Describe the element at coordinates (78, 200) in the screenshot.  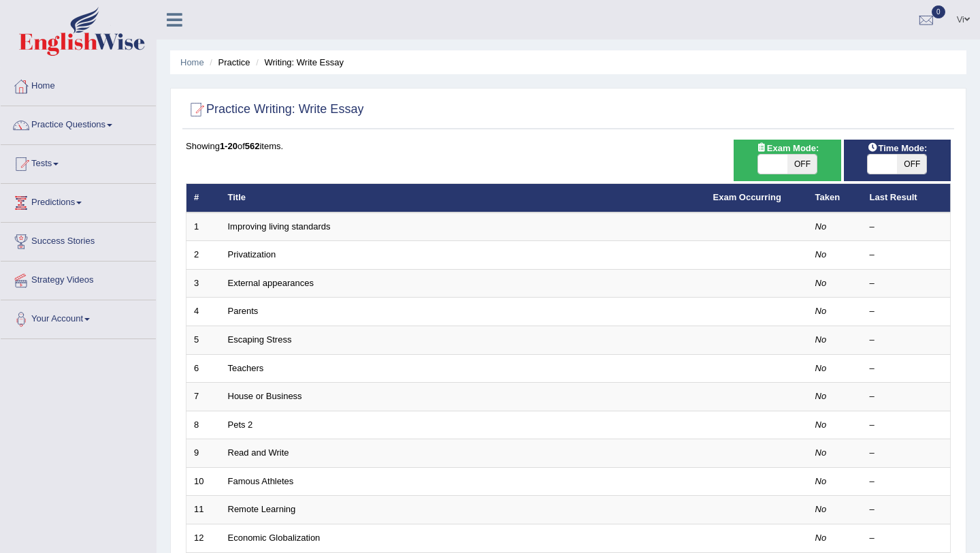
I see `a: Predictions` at that location.